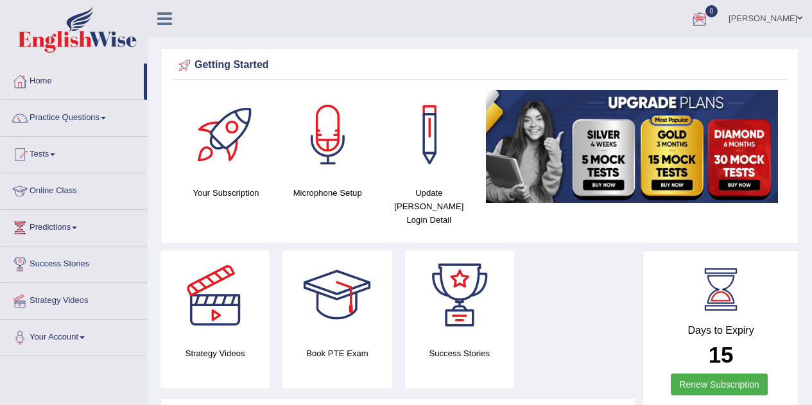 The width and height of the screenshot is (812, 405). What do you see at coordinates (712, 11) in the screenshot?
I see `span: 0` at bounding box center [712, 11].